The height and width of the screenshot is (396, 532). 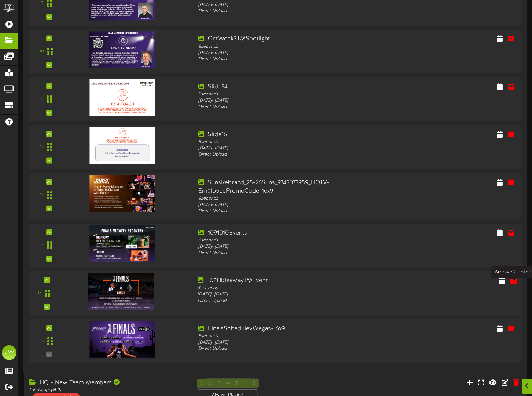 What do you see at coordinates (122, 145) in the screenshot?
I see `img: c6217fa2-b1d3-4bc1-bf20-7ddcd9f32f08.jpg` at bounding box center [122, 145].